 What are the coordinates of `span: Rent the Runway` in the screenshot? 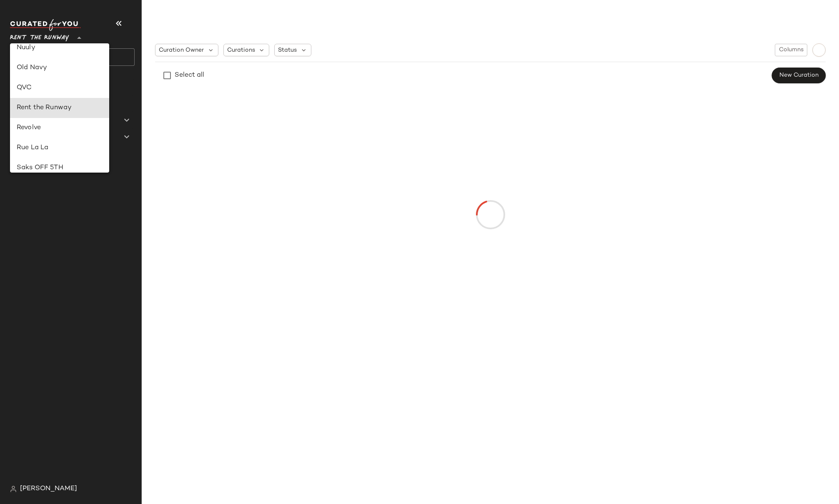 It's located at (40, 36).